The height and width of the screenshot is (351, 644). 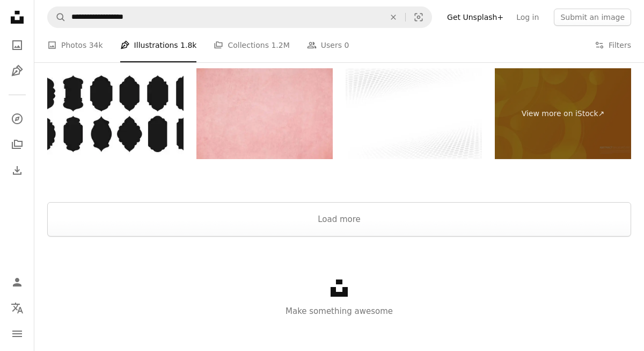 I want to click on a: Home — Unsplash, so click(x=17, y=18).